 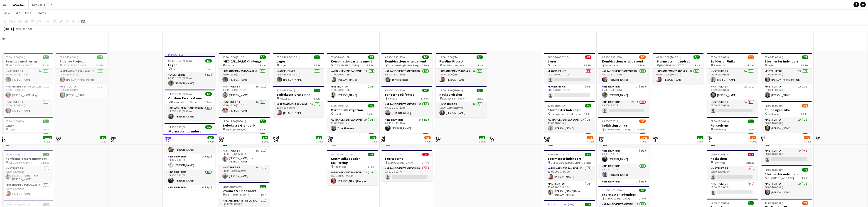 I want to click on span: 12:00-18:00 (6h), so click(x=448, y=57).